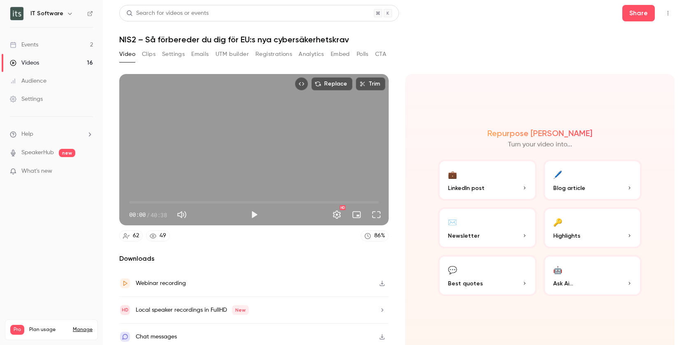 This screenshot has width=691, height=345. I want to click on button: Clips, so click(148, 54).